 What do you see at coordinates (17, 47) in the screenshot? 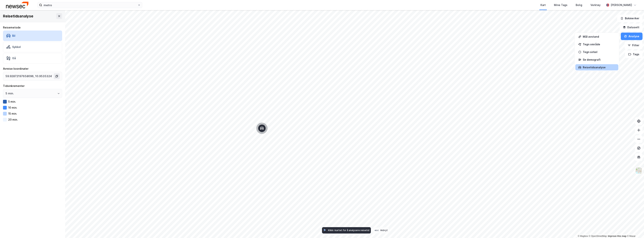
I see `div: Sykkel` at bounding box center [17, 47].